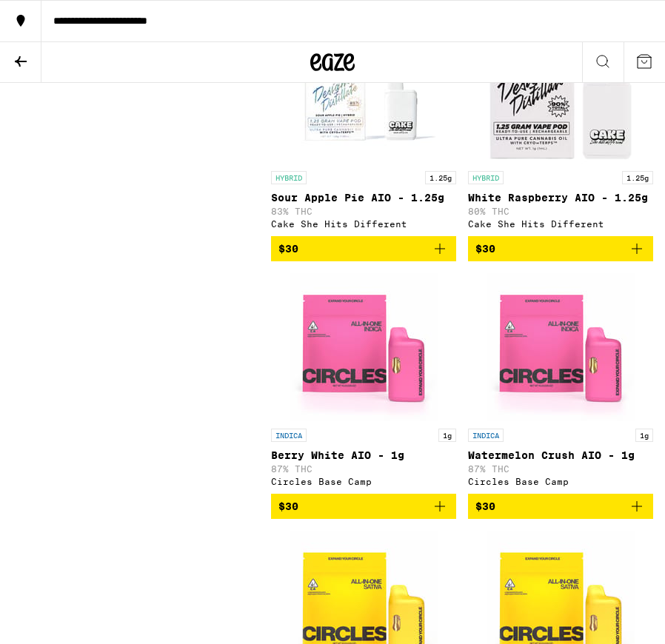 This screenshot has height=644, width=665. I want to click on a: Open page for White Raspberry AIO - 1.25g from Cake She Hits Different, so click(560, 126).